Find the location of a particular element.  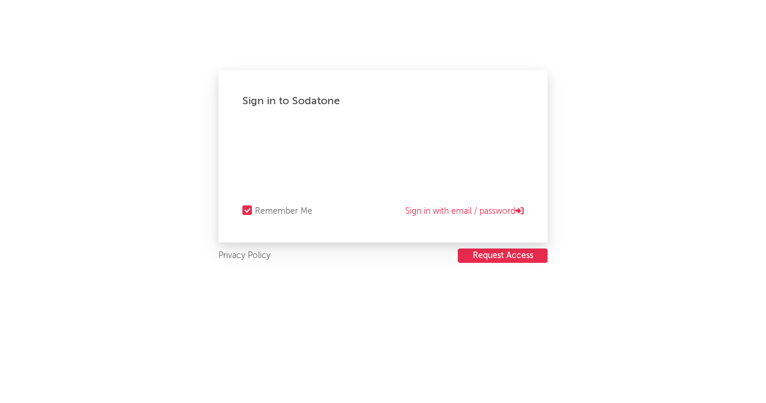

a: Privacy Policy is located at coordinates (244, 256).